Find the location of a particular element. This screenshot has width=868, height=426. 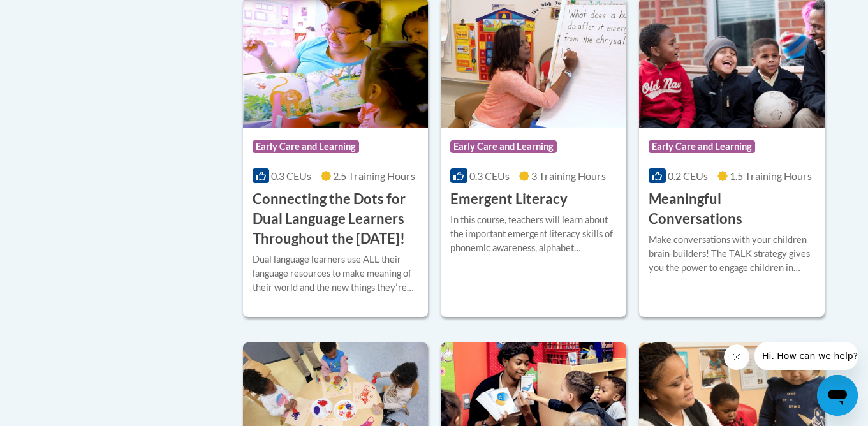

h3: Meaningful Conversations is located at coordinates (732, 209).